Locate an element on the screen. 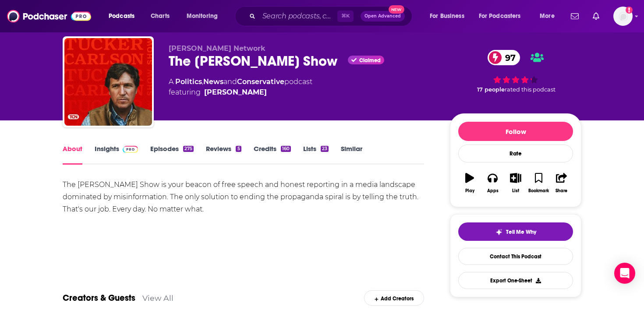 The height and width of the screenshot is (310, 644). span: Logged in as SolComms is located at coordinates (623, 16).